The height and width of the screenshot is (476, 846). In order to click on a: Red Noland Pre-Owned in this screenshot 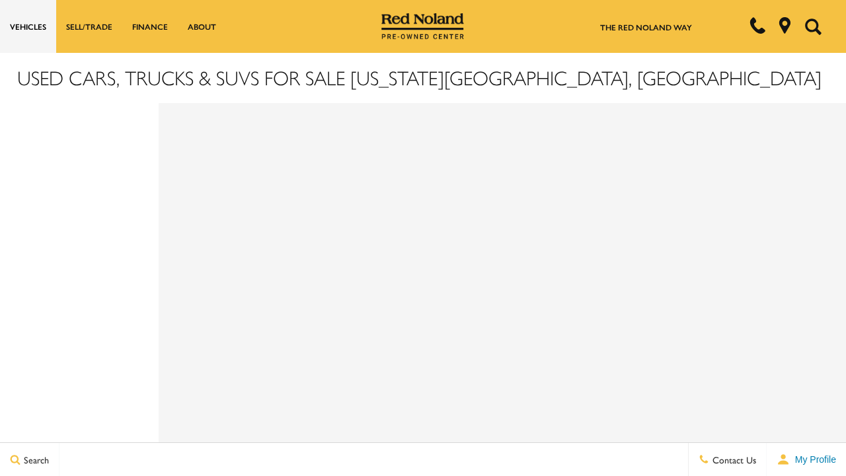, I will do `click(423, 24)`.